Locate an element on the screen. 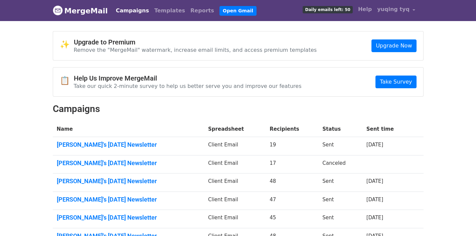 The width and height of the screenshot is (476, 236). a: Reports is located at coordinates (202, 11).